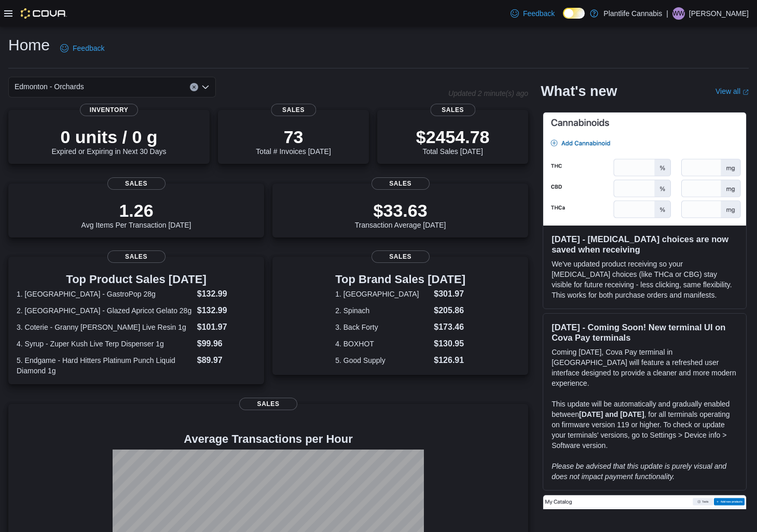 This screenshot has width=757, height=532. I want to click on svg: External link, so click(745, 93).